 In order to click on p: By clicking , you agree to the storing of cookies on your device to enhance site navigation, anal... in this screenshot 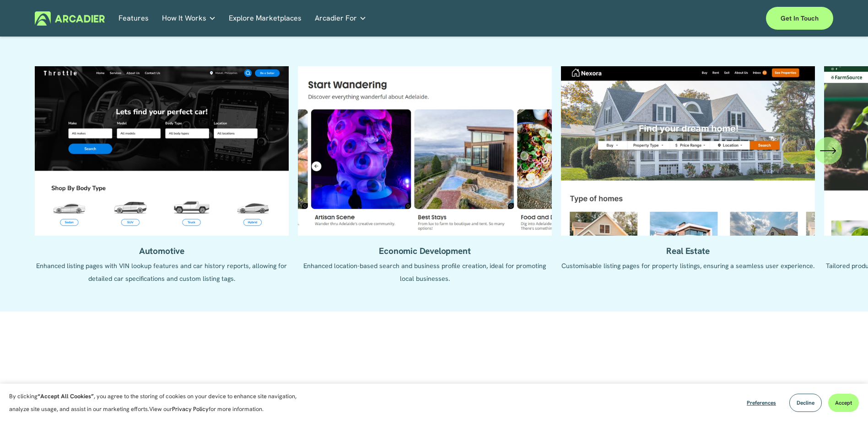, I will do `click(158, 403)`.